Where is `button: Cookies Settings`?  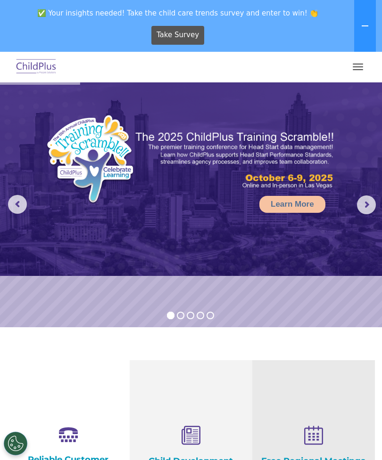
button: Cookies Settings is located at coordinates (16, 444).